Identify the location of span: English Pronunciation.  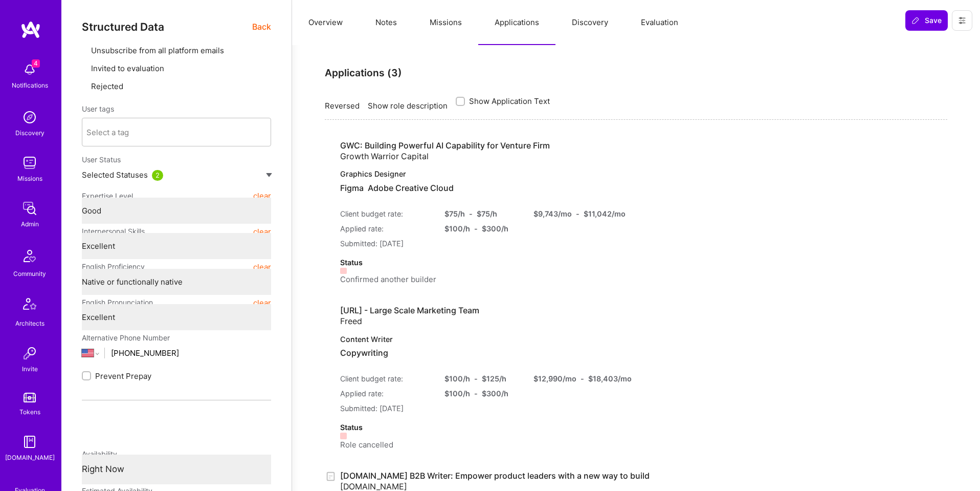
(117, 303).